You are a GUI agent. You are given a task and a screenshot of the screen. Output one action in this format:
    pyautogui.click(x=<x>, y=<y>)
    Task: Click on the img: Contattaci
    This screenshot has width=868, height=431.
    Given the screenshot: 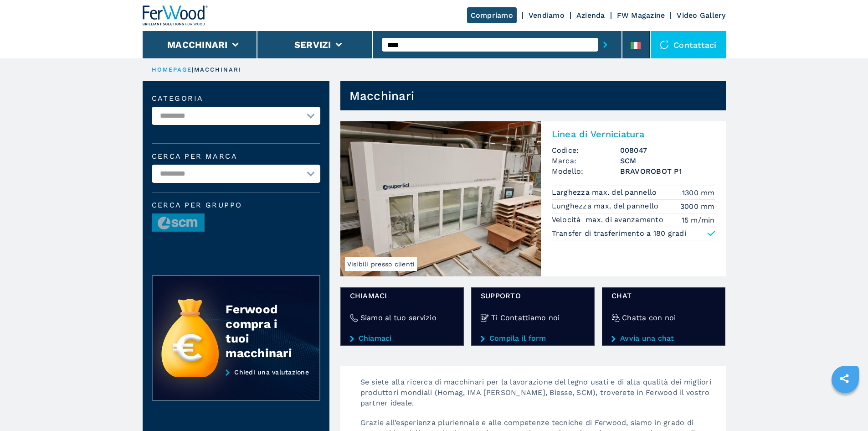 What is the action you would take?
    pyautogui.click(x=665, y=45)
    